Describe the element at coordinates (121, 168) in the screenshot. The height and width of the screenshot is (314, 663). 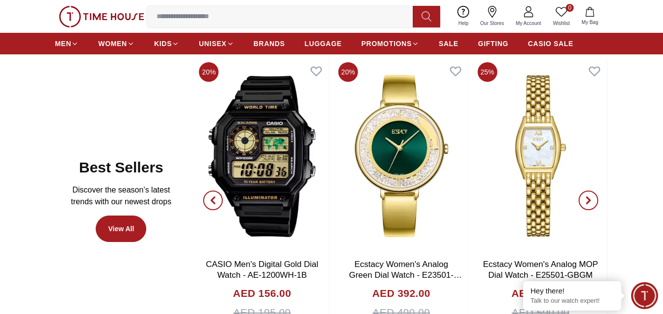
I see `h2: Best Sellers` at that location.